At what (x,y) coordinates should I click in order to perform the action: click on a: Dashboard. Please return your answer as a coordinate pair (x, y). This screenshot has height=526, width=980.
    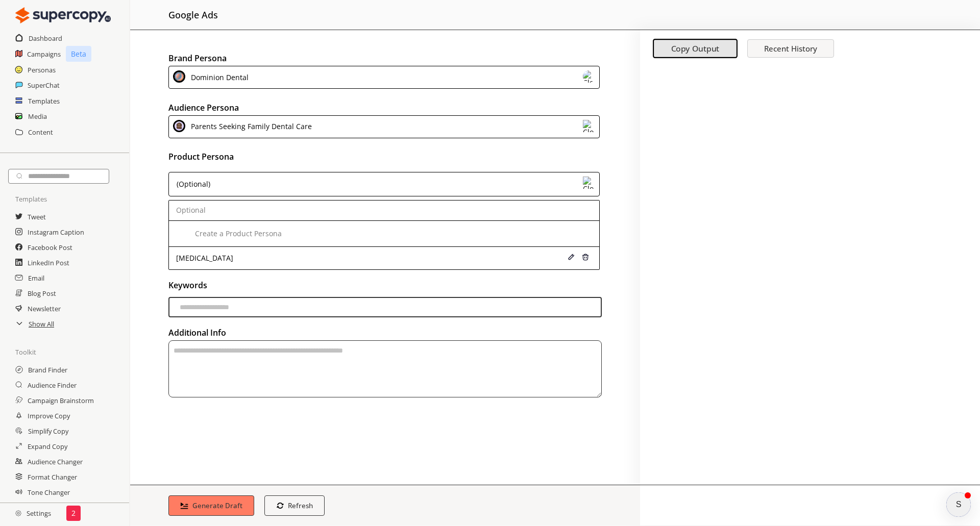
    Looking at the image, I should click on (45, 38).